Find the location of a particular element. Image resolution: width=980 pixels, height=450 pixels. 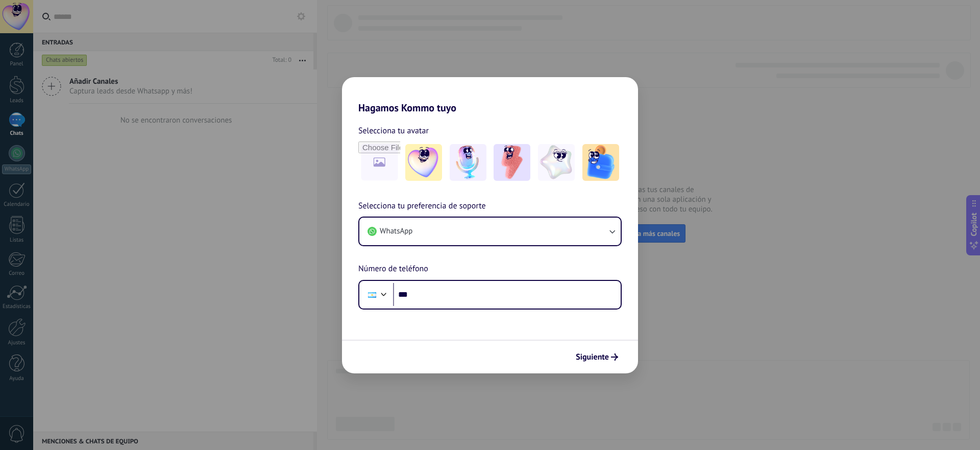

button: Siguiente is located at coordinates (596, 357).